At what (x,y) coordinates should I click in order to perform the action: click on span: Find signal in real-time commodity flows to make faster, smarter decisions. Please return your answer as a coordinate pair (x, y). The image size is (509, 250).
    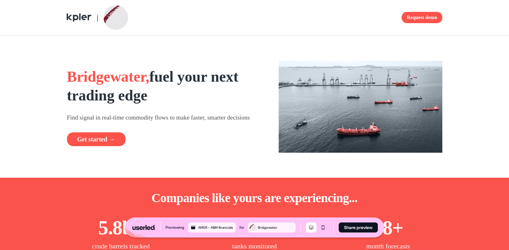
    Looking at the image, I should click on (158, 117).